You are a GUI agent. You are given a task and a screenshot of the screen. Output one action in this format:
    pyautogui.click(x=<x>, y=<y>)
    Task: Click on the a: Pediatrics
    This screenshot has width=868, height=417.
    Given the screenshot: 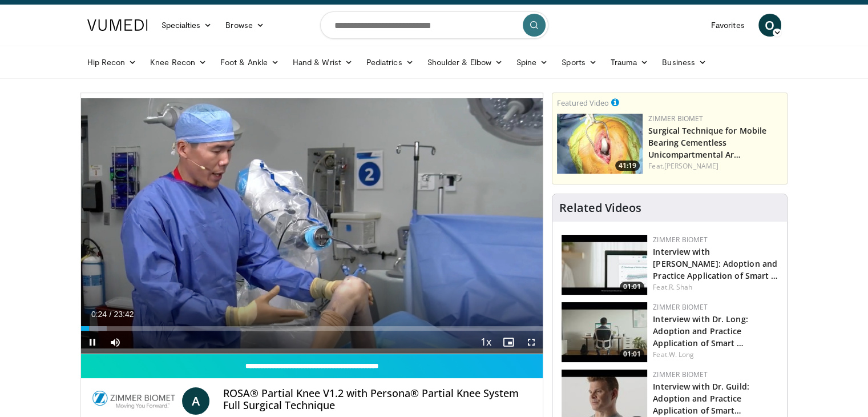 What is the action you would take?
    pyautogui.click(x=390, y=63)
    